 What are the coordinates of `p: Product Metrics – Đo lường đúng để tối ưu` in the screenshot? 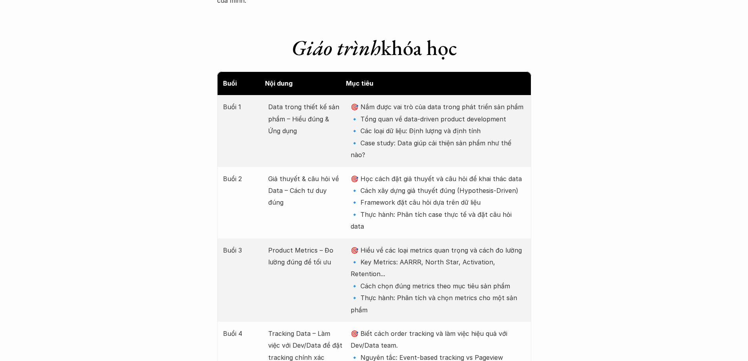 It's located at (305, 256).